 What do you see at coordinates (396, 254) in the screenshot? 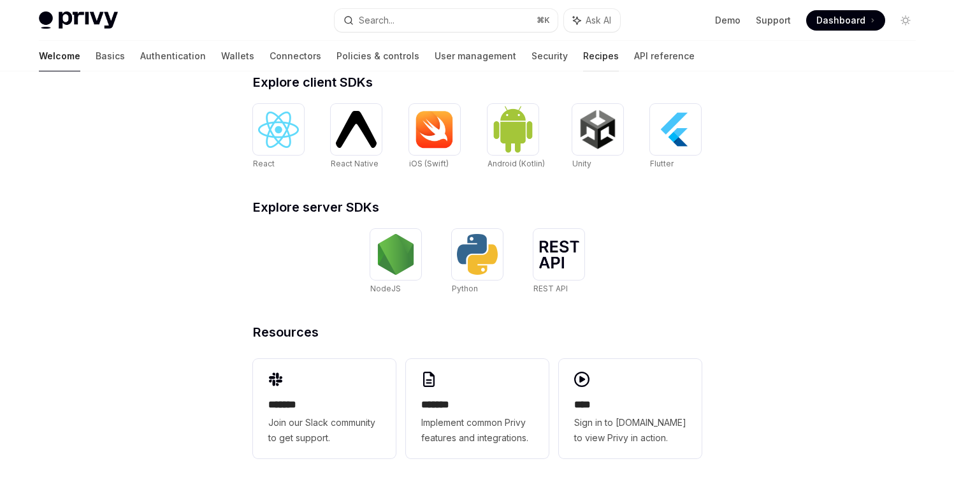
I see `img: NodeJS` at bounding box center [396, 254].